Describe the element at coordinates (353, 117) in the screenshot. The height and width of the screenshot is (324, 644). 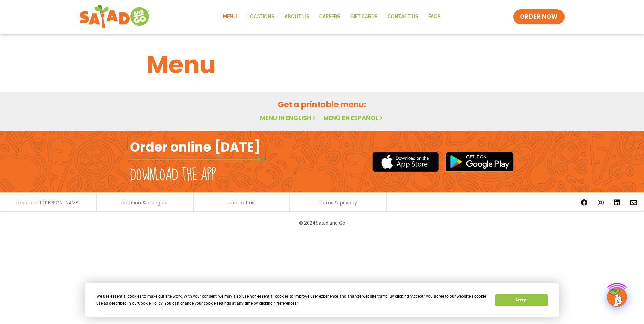
I see `a: Menú en español` at that location.